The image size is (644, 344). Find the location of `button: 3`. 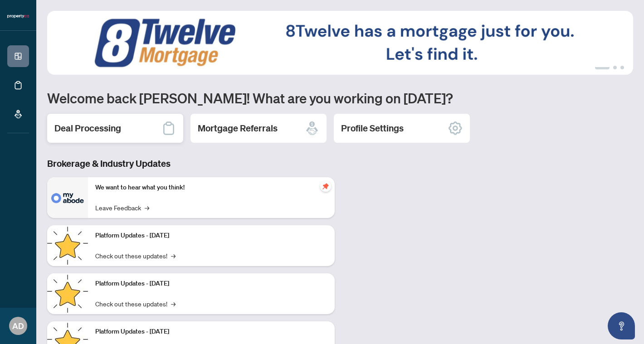

button: 3 is located at coordinates (622, 68).